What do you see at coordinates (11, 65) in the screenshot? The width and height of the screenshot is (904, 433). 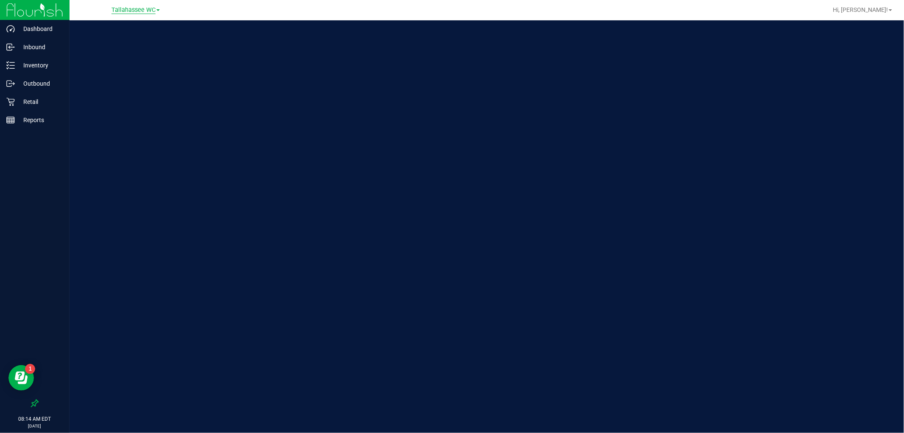 I see `inline-svg: Inventory` at bounding box center [11, 65].